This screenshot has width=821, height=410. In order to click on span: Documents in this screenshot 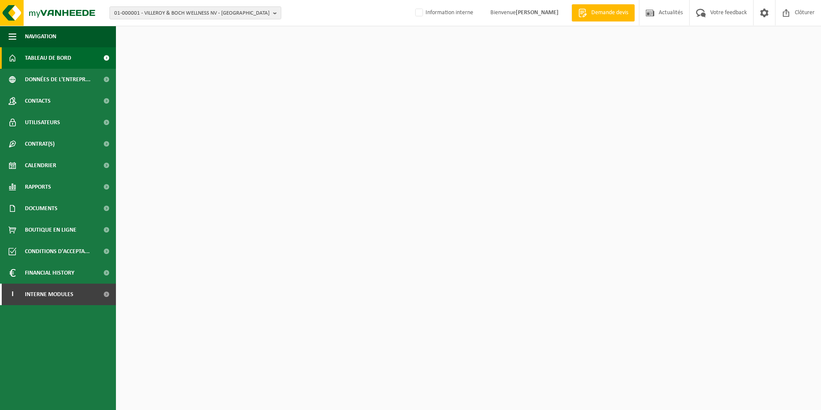, I will do `click(41, 208)`.